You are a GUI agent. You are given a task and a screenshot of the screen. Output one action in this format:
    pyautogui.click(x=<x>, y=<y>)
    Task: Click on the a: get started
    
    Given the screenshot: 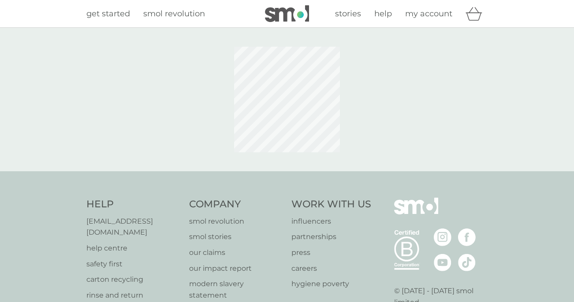 What is the action you would take?
    pyautogui.click(x=108, y=14)
    